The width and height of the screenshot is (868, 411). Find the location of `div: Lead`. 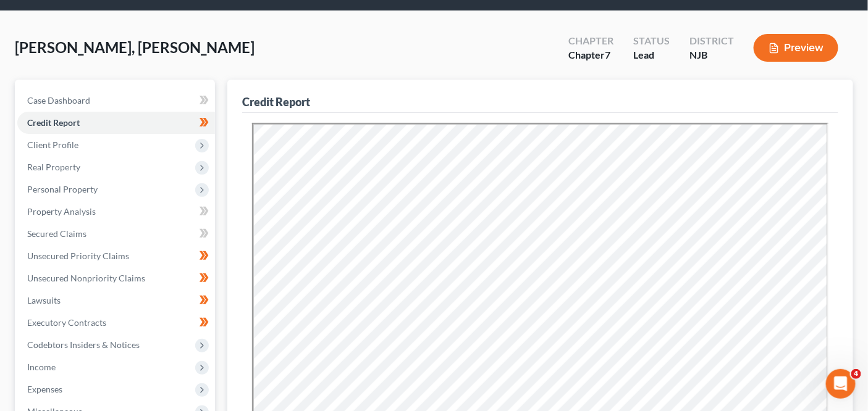

div: Lead is located at coordinates (651, 55).